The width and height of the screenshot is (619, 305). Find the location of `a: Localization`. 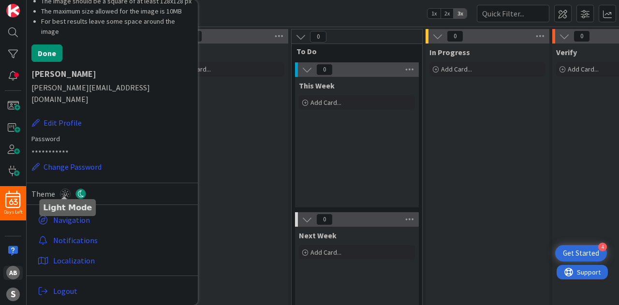

a: Localization is located at coordinates (113, 261).